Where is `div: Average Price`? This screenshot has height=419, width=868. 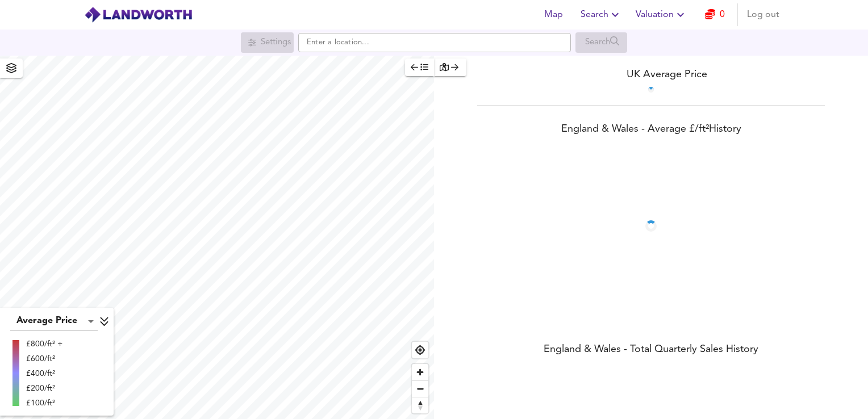
div: Average Price is located at coordinates (54, 321).